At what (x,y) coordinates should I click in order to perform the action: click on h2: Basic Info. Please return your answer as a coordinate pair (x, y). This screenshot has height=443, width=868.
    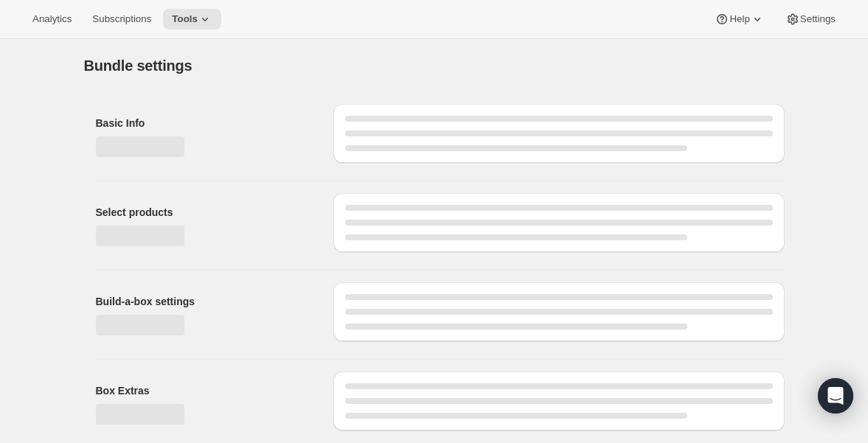
    Looking at the image, I should click on (202, 123).